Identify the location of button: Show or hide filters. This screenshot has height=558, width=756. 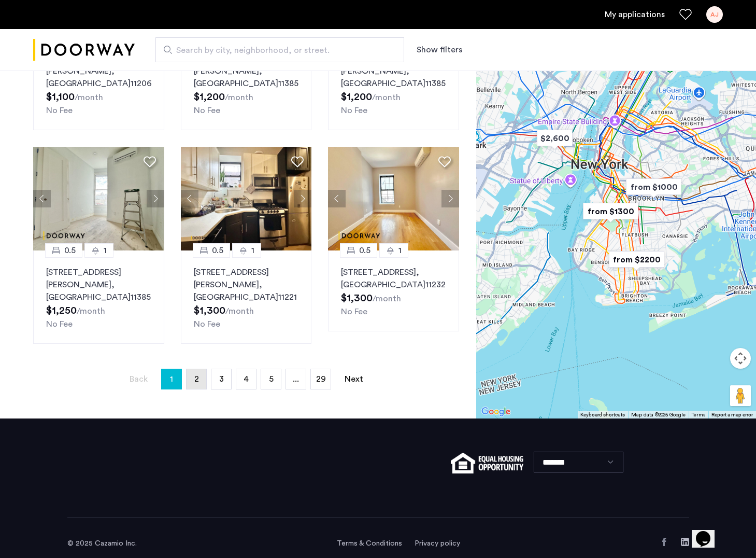
(439, 49).